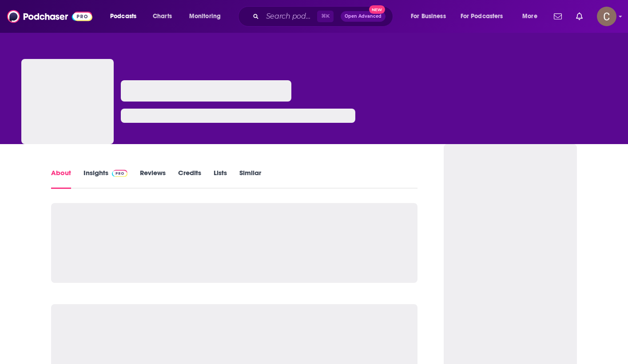 The image size is (628, 364). What do you see at coordinates (606, 16) in the screenshot?
I see `img: User Profile` at bounding box center [606, 16].